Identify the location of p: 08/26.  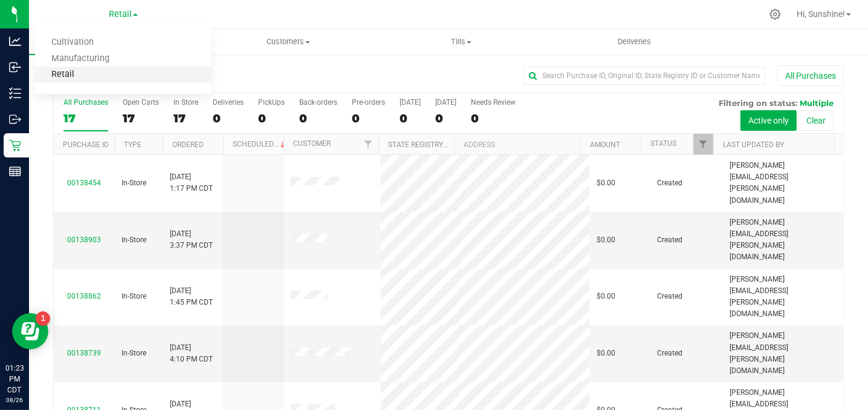
(15, 400).